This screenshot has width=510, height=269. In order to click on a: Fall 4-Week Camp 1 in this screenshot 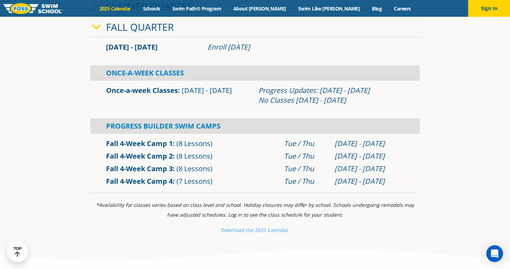, I will do `click(139, 143)`.